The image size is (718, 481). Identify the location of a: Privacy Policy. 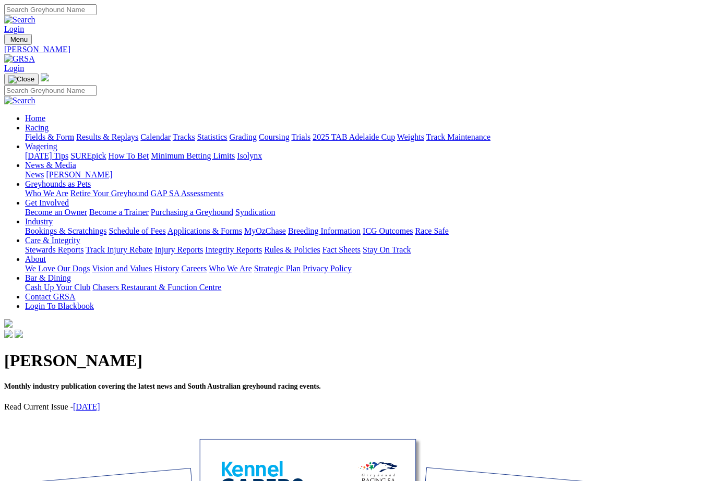
(327, 268).